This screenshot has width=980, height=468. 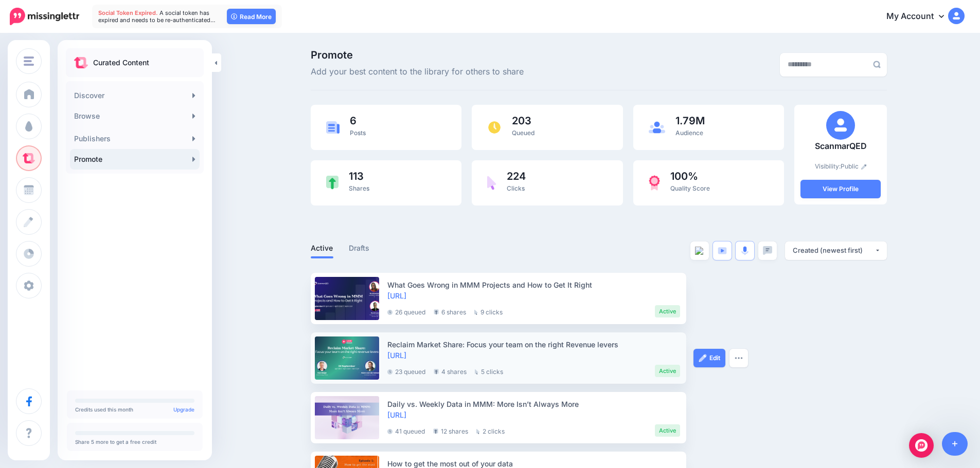 I want to click on img: prize-red.png, so click(x=654, y=183).